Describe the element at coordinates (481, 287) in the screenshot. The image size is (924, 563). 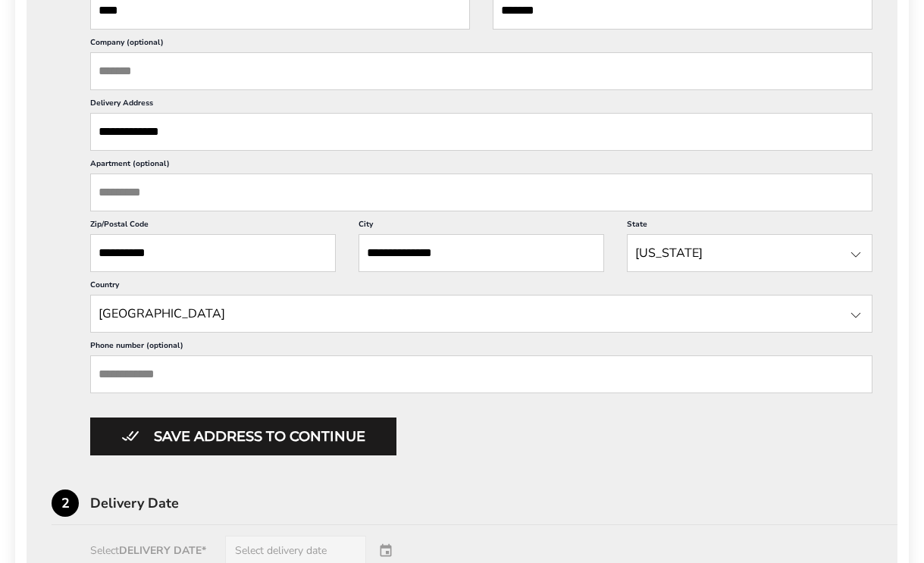
I see `label: Country` at that location.